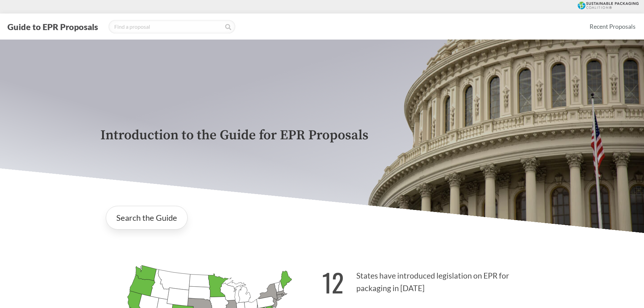  What do you see at coordinates (53, 27) in the screenshot?
I see `button: Guide to EPR Proposals` at bounding box center [53, 27].